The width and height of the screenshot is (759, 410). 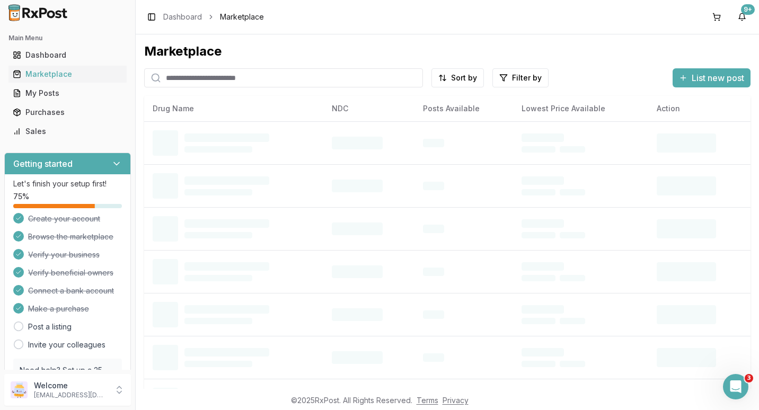 I want to click on span: Browse the marketplace, so click(x=70, y=237).